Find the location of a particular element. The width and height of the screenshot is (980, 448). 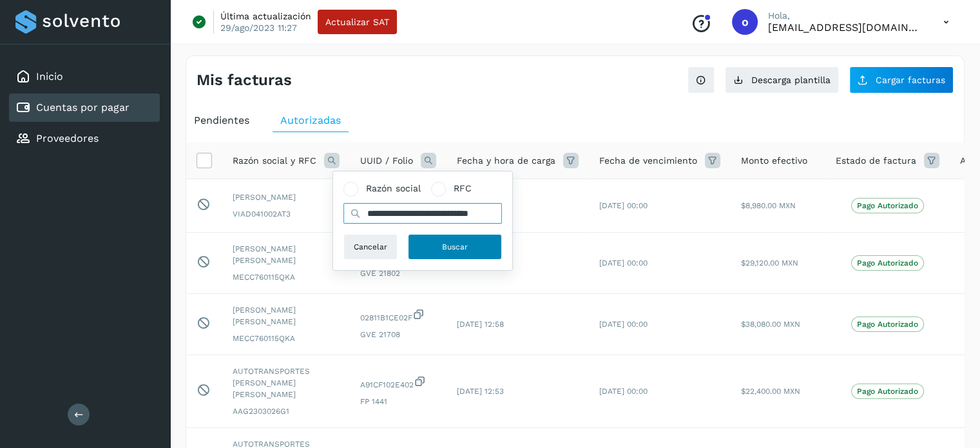

span: Cargar facturas is located at coordinates (910, 80).